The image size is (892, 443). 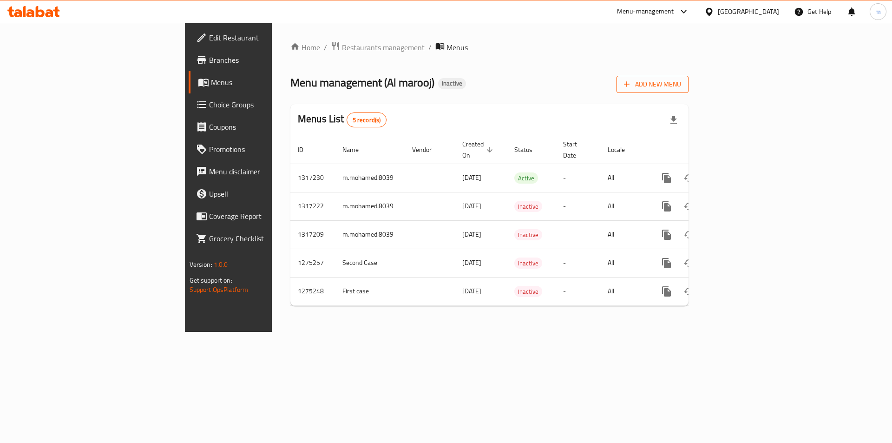 I want to click on a: Restaurants management, so click(x=378, y=47).